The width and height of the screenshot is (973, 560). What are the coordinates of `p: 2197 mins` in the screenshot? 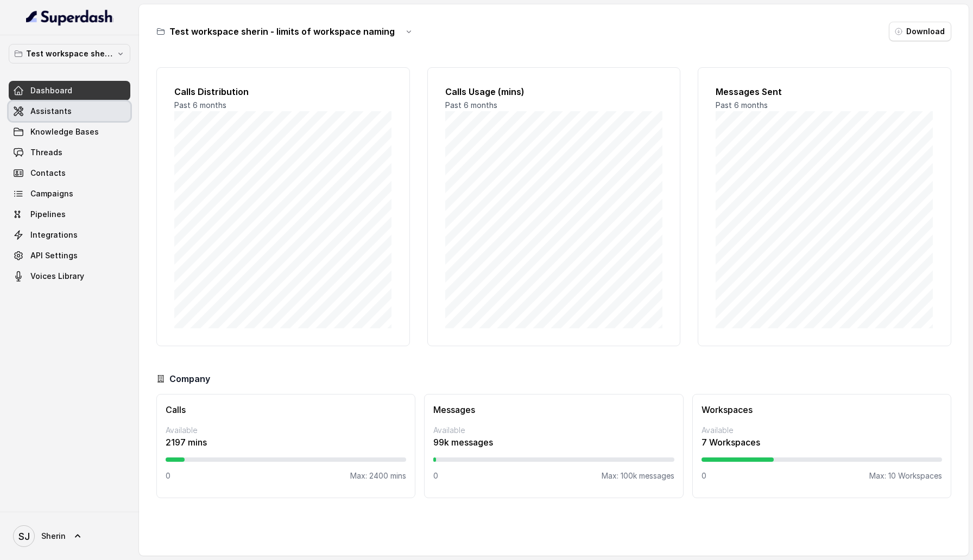 It's located at (285, 442).